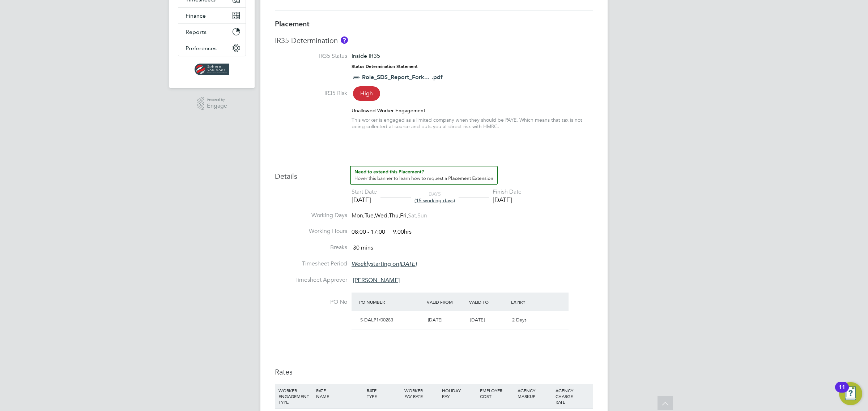 This screenshot has width=868, height=411. What do you see at coordinates (293, 24) in the screenshot?
I see `b: Placement` at bounding box center [293, 24].